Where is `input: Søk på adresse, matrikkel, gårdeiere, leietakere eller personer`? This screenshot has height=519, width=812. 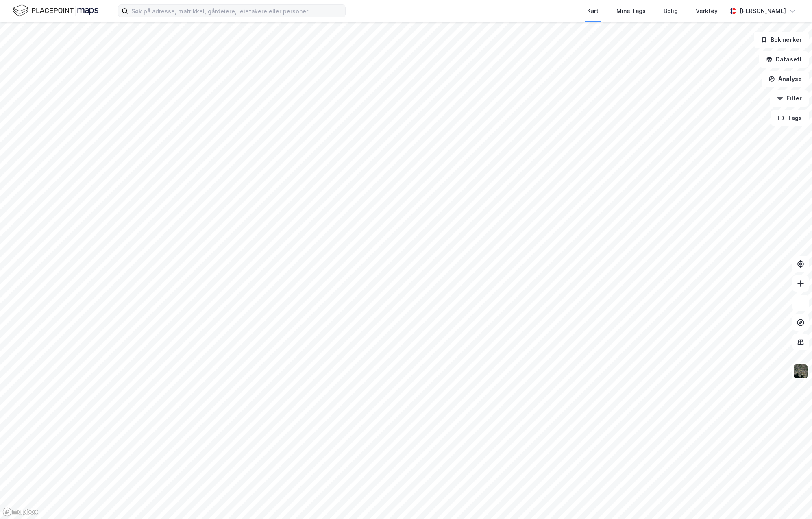
input: Søk på adresse, matrikkel, gårdeiere, leietakere eller personer is located at coordinates (237, 11).